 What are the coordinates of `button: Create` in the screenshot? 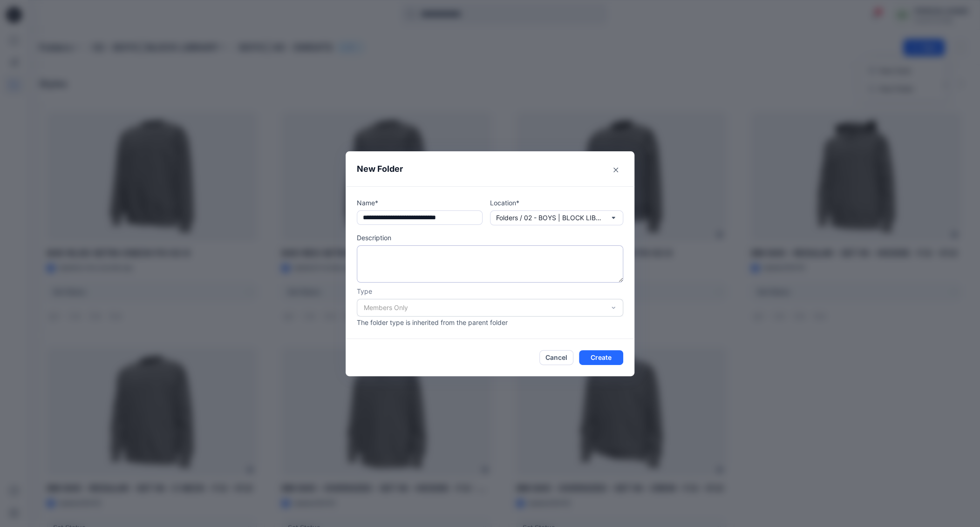 It's located at (600, 357).